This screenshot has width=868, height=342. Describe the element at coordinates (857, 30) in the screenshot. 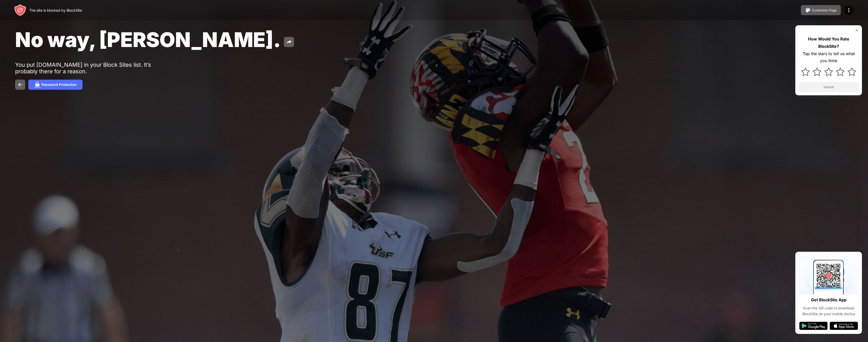

I see `img: rate-us-close.svg` at that location.